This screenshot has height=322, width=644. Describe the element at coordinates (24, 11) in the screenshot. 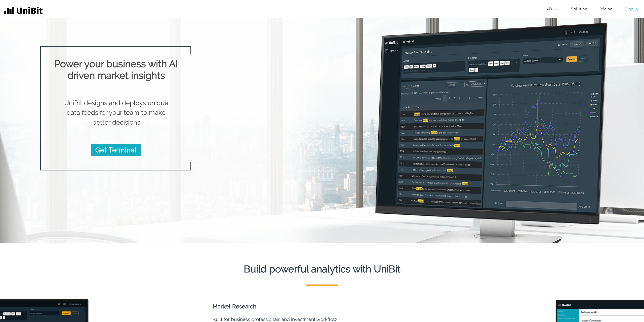

I see `img: UniBit Logo` at that location.